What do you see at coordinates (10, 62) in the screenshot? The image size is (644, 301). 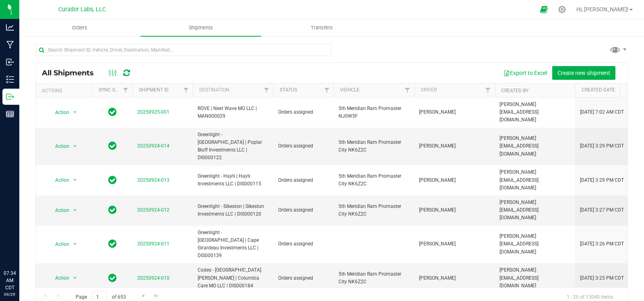 I see `inline-svg: Inbound` at bounding box center [10, 62].